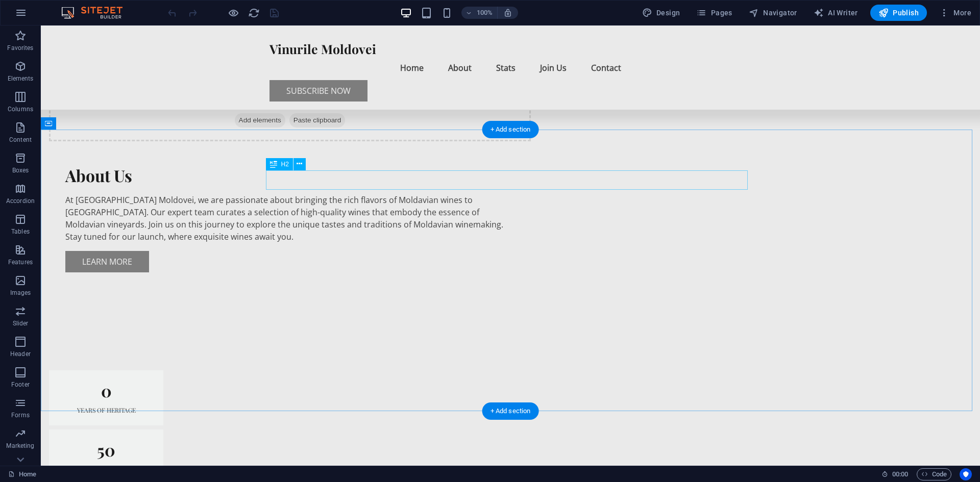 The image size is (980, 482). What do you see at coordinates (773, 12) in the screenshot?
I see `span: Navigator` at bounding box center [773, 12].